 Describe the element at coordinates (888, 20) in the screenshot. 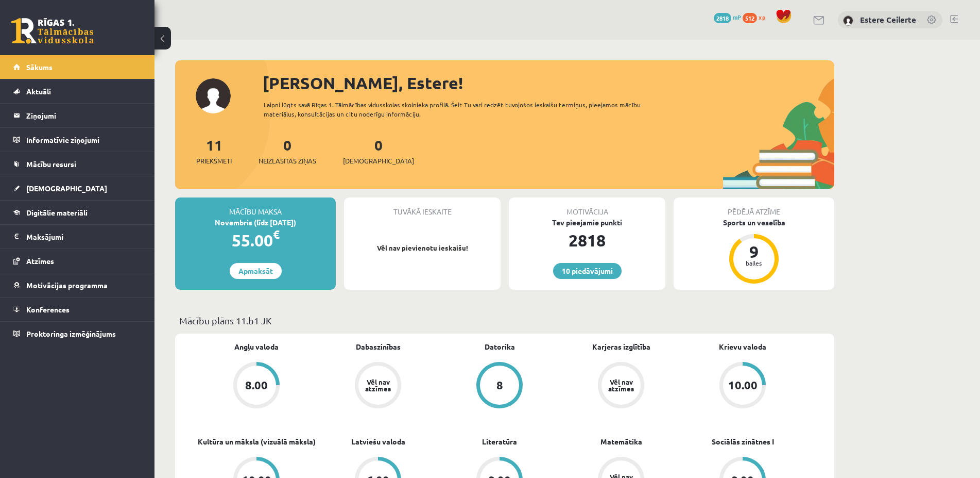

I see `a: Estere Ceilerte` at that location.